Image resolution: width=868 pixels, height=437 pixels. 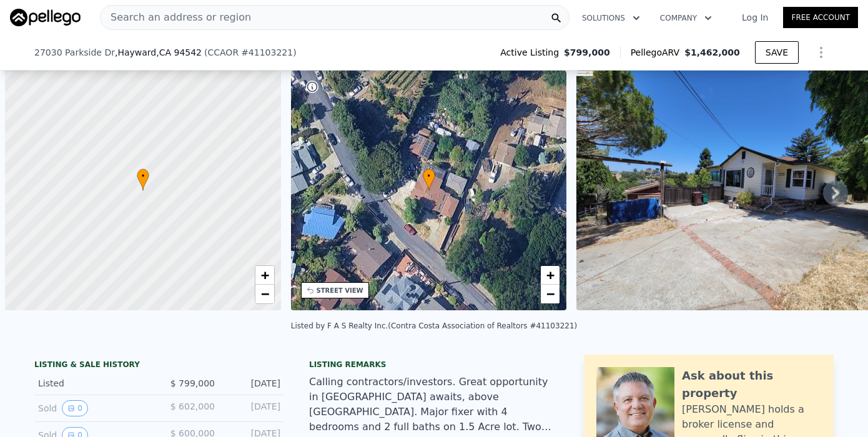 What do you see at coordinates (587, 53) in the screenshot?
I see `span: $799,000` at bounding box center [587, 53].